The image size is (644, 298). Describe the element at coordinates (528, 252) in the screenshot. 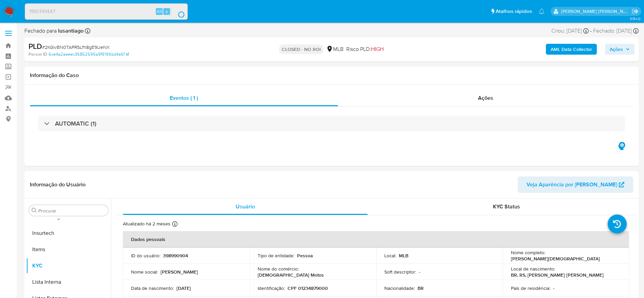

I see `p: Nome completo :` at that location.